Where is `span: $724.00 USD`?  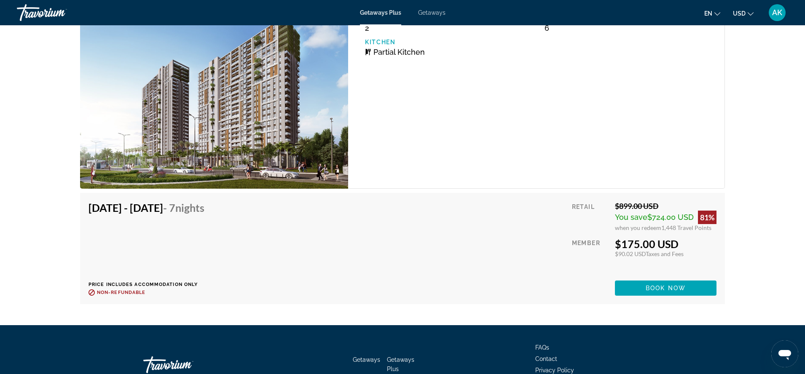 span: $724.00 USD is located at coordinates (671, 217).